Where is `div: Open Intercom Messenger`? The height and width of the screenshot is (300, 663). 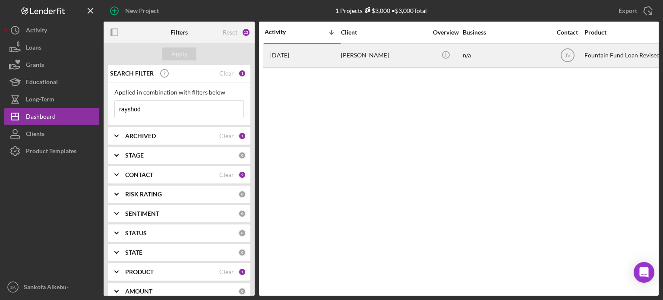 div: Open Intercom Messenger is located at coordinates (644, 272).